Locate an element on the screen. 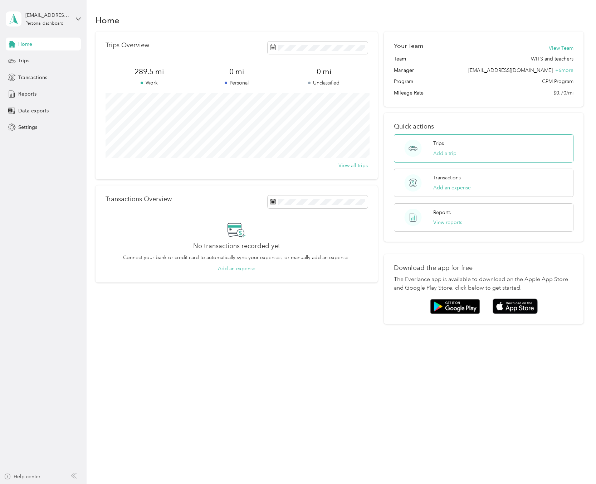 This screenshot has width=596, height=484. div: Help center is located at coordinates (22, 476).